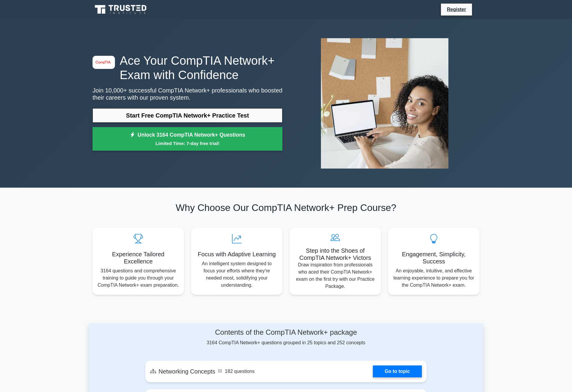  Describe the element at coordinates (187, 68) in the screenshot. I see `h1: Ace Your CompTIA Network+ Exam with Confidence` at that location.